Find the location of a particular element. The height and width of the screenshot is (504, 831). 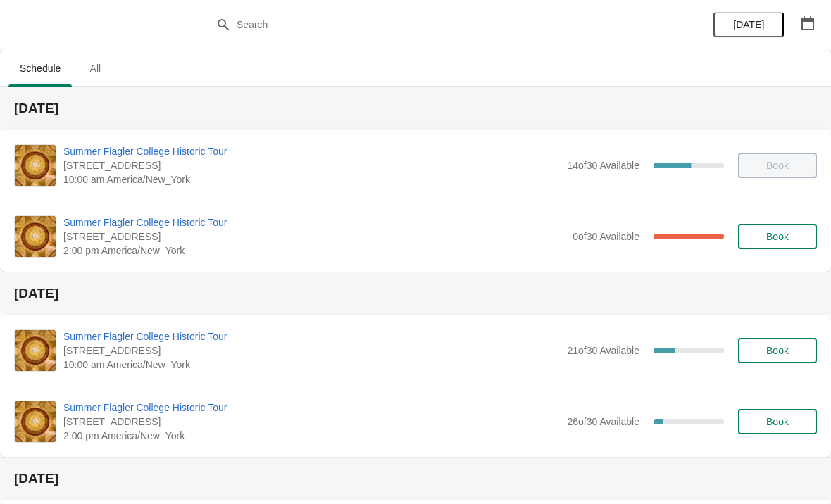

input: Search is located at coordinates (430, 24).